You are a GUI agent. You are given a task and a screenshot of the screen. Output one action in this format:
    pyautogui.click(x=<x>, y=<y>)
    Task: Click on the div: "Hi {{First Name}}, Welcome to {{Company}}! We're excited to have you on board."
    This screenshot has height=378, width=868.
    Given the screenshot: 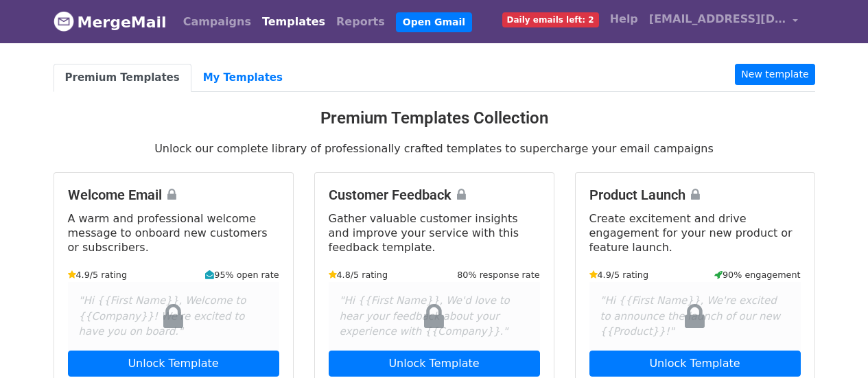 What is the action you would take?
    pyautogui.click(x=173, y=316)
    